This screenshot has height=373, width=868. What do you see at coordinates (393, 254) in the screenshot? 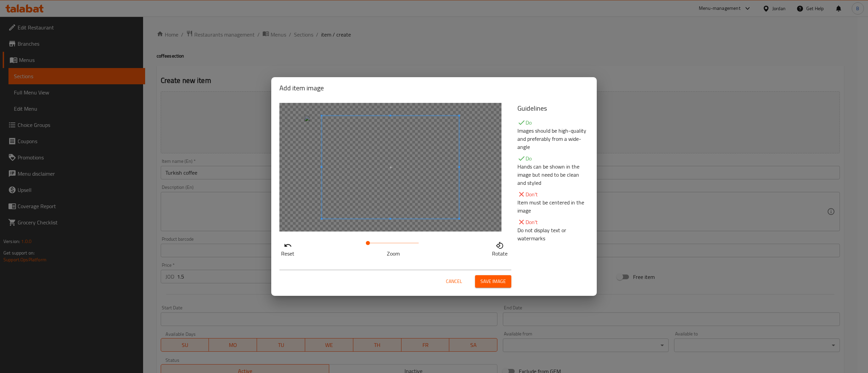
I see `p: Zoom` at bounding box center [393, 254].